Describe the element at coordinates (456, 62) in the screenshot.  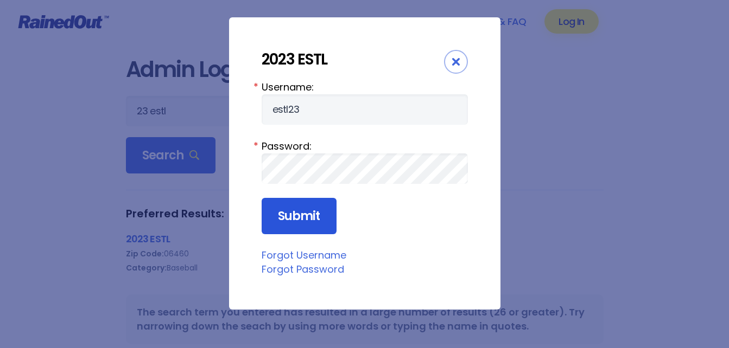
I see `div: Close` at that location.